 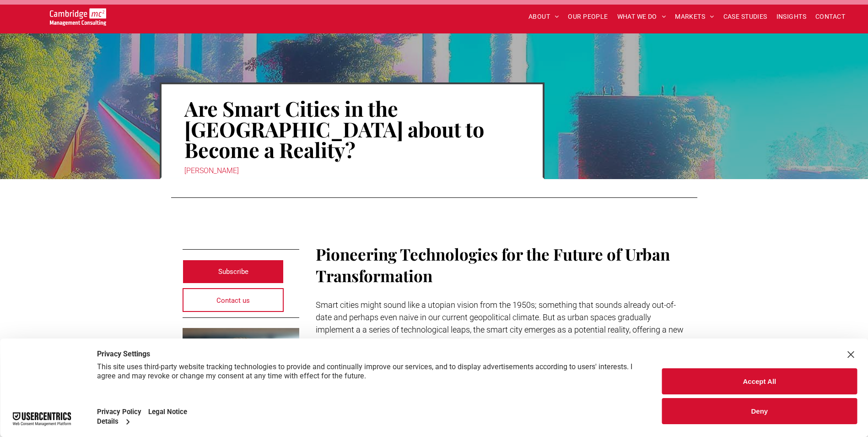 I want to click on a: Subscribe, so click(x=234, y=272).